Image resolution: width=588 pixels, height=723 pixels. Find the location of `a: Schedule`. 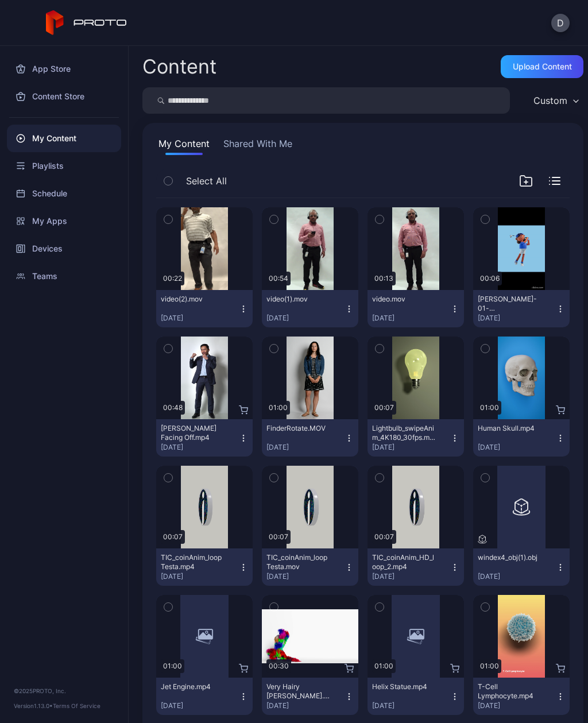

a: Schedule is located at coordinates (63, 194).